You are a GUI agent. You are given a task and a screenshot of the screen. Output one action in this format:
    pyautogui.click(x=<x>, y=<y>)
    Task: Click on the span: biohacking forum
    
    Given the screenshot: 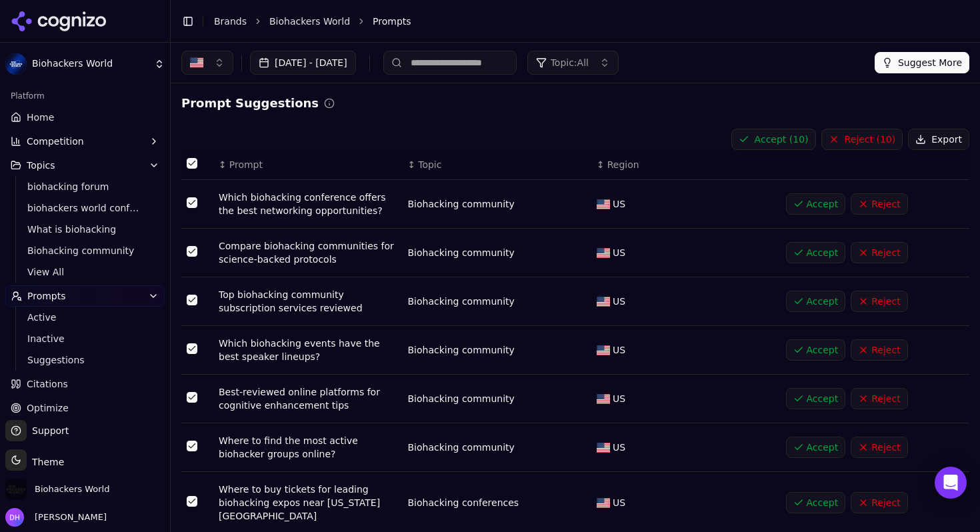 What is the action you would take?
    pyautogui.click(x=85, y=186)
    